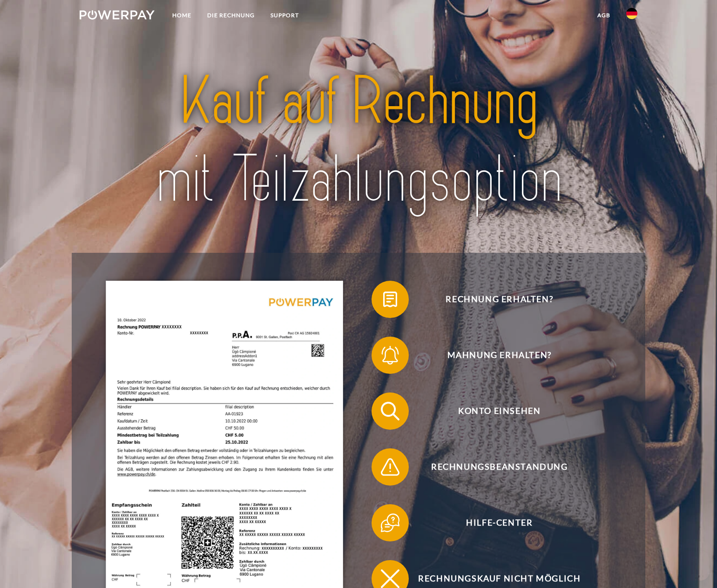  What do you see at coordinates (492, 355) in the screenshot?
I see `button: Mahnung erhalten?` at bounding box center [492, 355].